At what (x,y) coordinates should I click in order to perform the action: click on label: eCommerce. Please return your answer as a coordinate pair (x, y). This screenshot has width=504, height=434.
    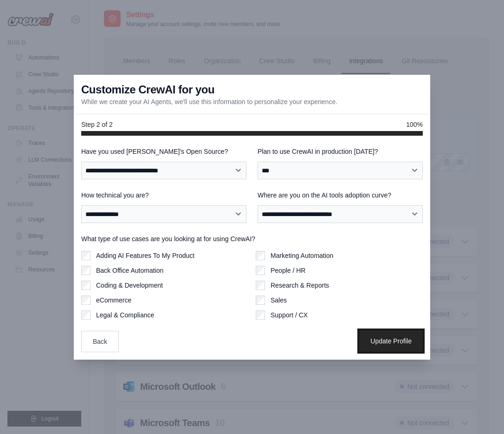
    Looking at the image, I should click on (114, 300).